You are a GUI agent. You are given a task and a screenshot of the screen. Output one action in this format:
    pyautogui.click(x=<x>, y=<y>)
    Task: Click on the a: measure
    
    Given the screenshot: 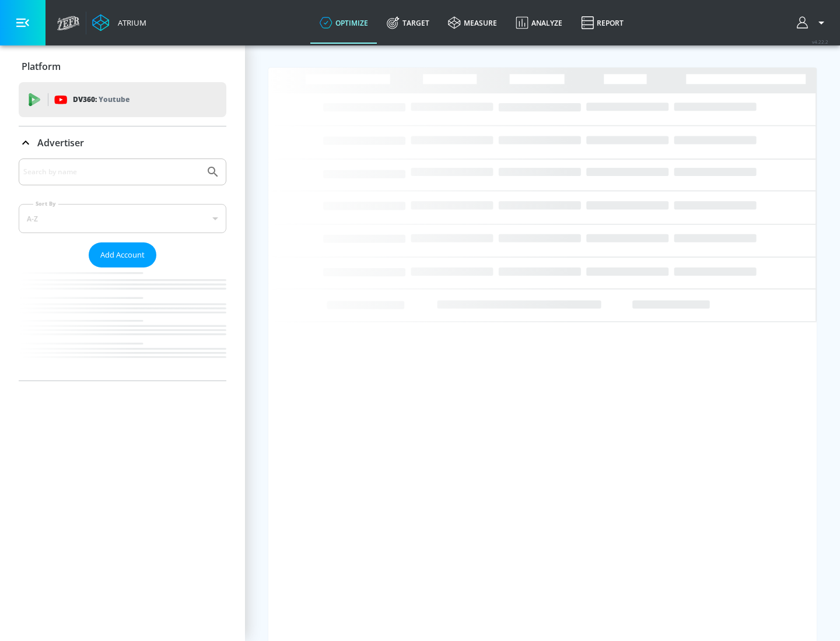 What is the action you would take?
    pyautogui.click(x=473, y=23)
    